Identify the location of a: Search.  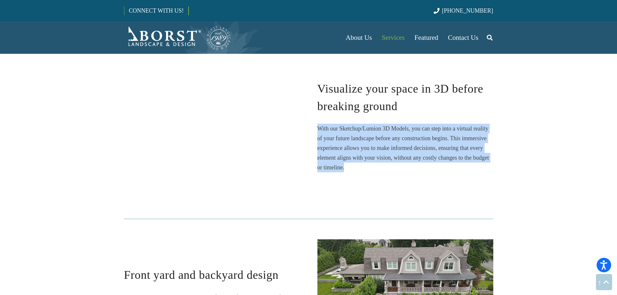
(489, 38).